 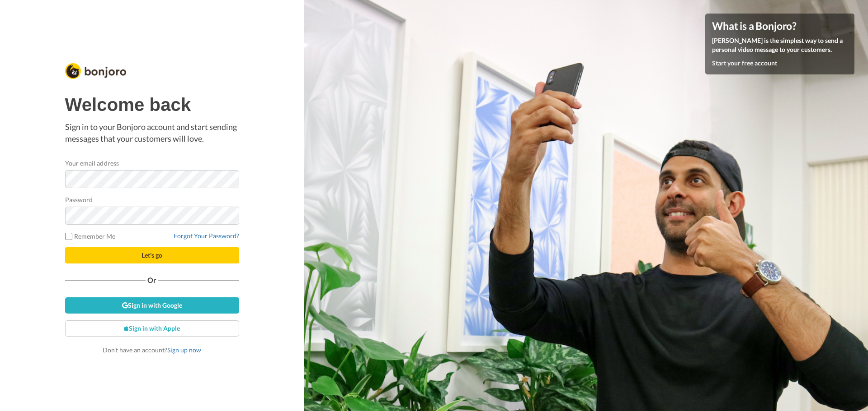 I want to click on span: Let's go, so click(x=152, y=255).